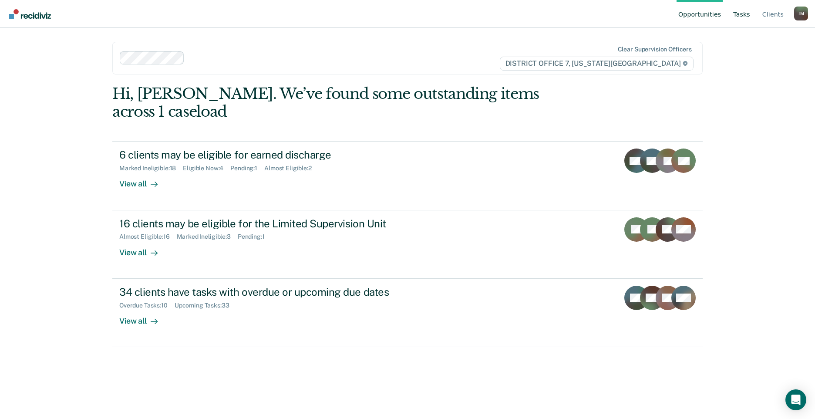 This screenshot has width=815, height=419. What do you see at coordinates (408, 175) in the screenshot?
I see `a: 6 clients may be eligible for earned dischargeMarked Ineligible:18Eligible Now:4Pending:1Almost E...` at bounding box center [408, 175].